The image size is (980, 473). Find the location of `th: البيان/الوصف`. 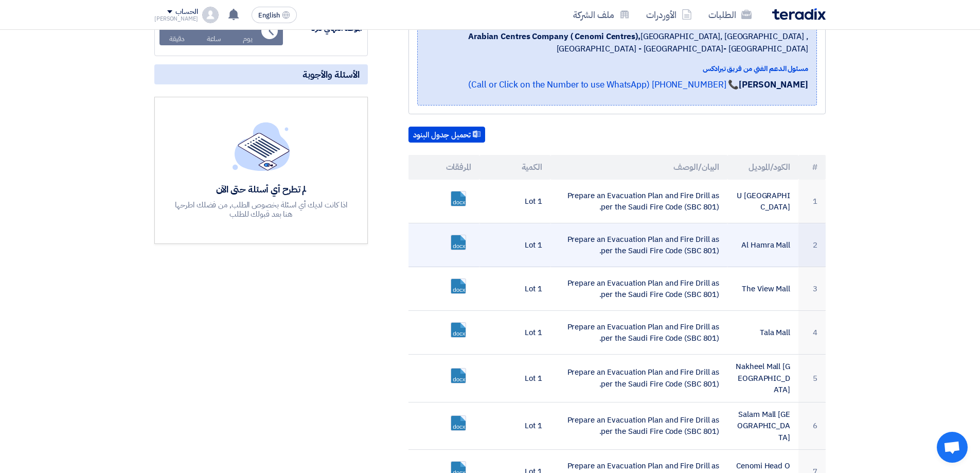

th: البيان/الوصف is located at coordinates (639, 167).